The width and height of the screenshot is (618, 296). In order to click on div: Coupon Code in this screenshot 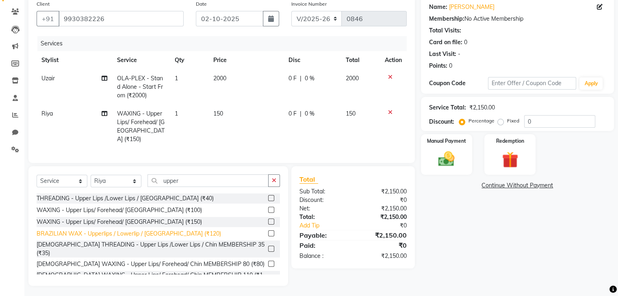, I will do `click(458, 83)`.